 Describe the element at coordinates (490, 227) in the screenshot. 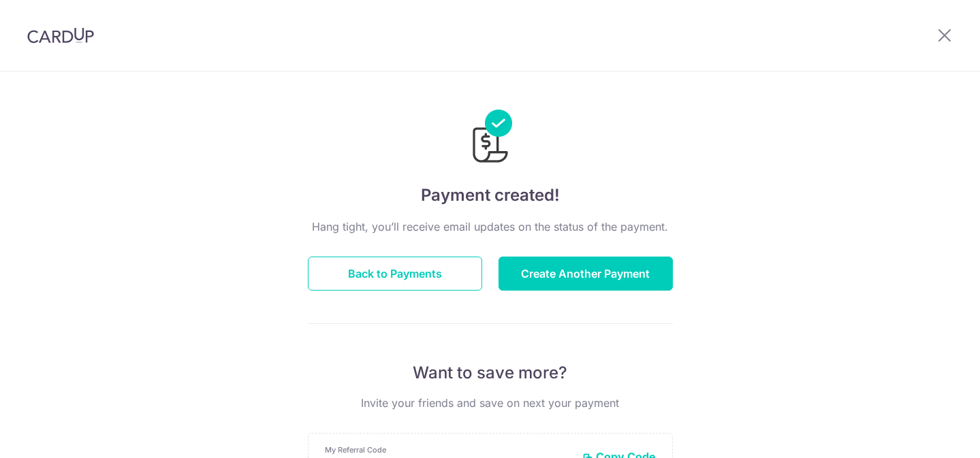

I see `p: Hang tight, you’ll receive email updates on the status of the payment.` at that location.